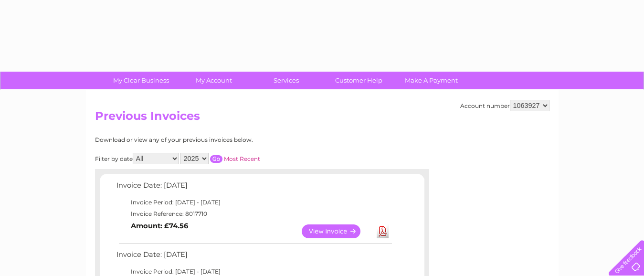 Image resolution: width=644 pixels, height=276 pixels. What do you see at coordinates (213, 80) in the screenshot?
I see `a: My Account` at bounding box center [213, 80].